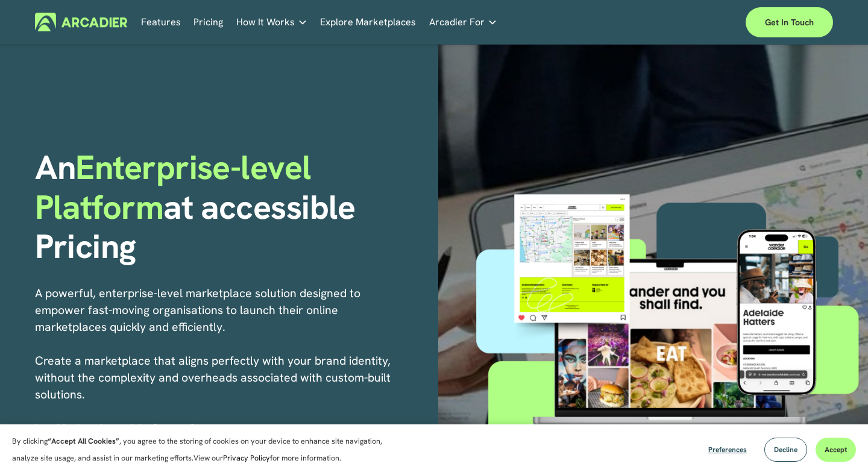 This screenshot has height=475, width=868. I want to click on span: Arcadier For, so click(457, 22).